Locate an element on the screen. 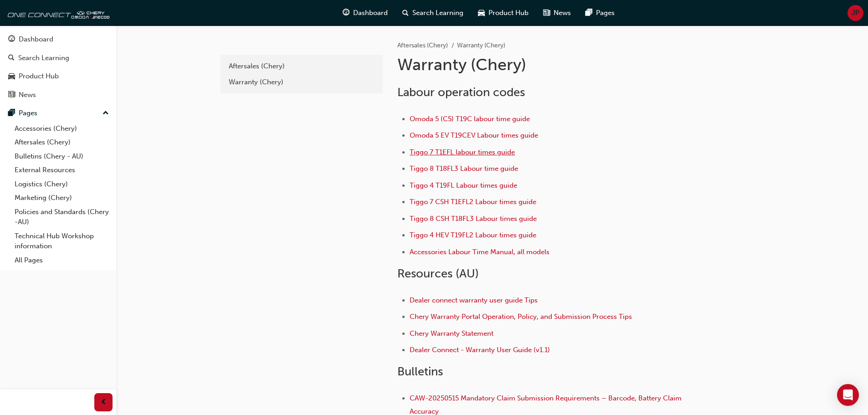 The width and height of the screenshot is (868, 415). span: Dealer Connect - Warranty User Guide (v1.1) is located at coordinates (480, 349).